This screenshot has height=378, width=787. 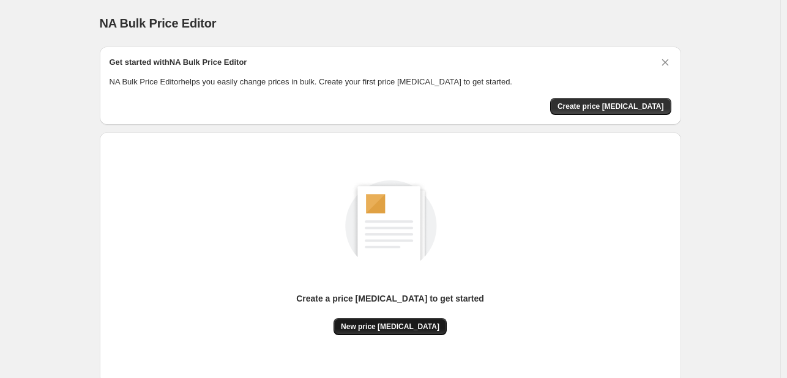 I want to click on button: Create price change job, so click(x=611, y=106).